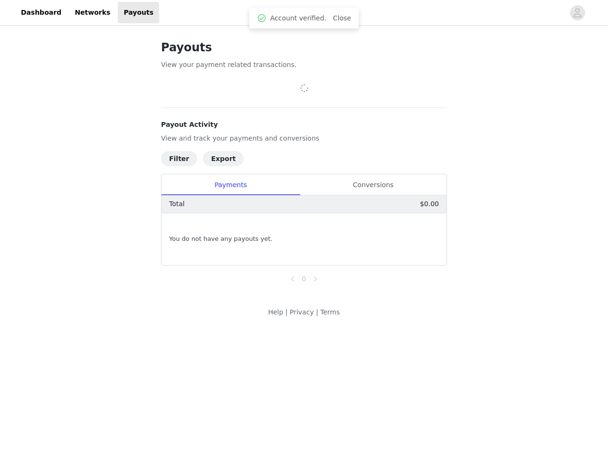 The height and width of the screenshot is (456, 608). I want to click on i: icon: right, so click(315, 279).